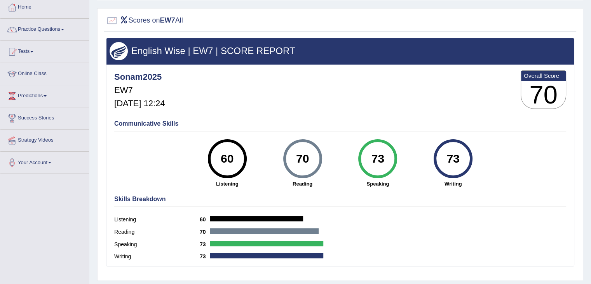 Image resolution: width=591 pixels, height=284 pixels. Describe the element at coordinates (45, 117) in the screenshot. I see `a: Success Stories` at that location.